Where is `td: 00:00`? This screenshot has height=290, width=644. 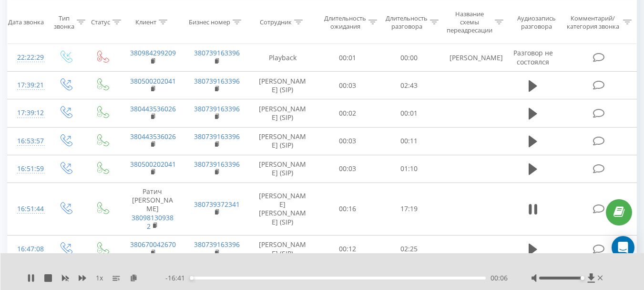
td: 00:00 is located at coordinates (409, 58).